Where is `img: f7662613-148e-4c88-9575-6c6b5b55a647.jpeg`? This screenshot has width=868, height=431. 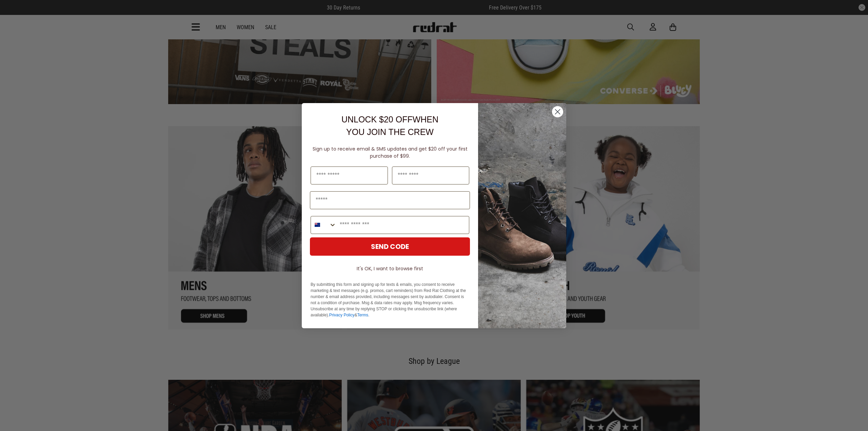
img: f7662613-148e-4c88-9575-6c6b5b55a647.jpeg is located at coordinates (522, 216).